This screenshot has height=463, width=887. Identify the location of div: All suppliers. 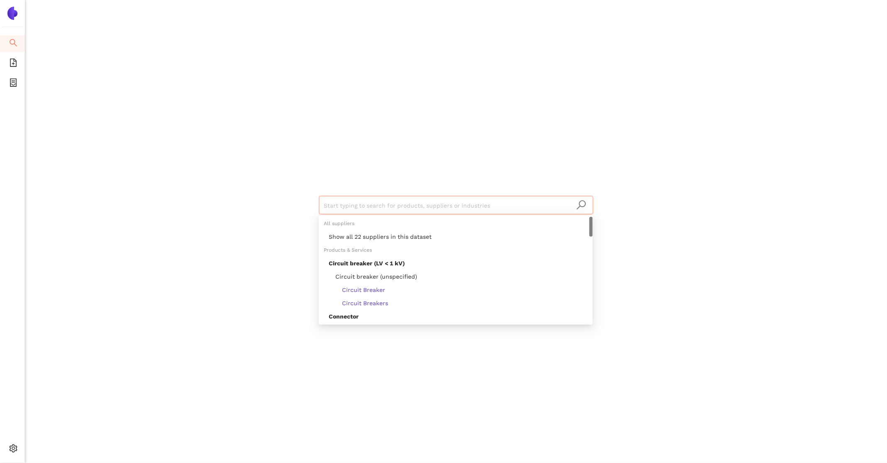
(456, 223).